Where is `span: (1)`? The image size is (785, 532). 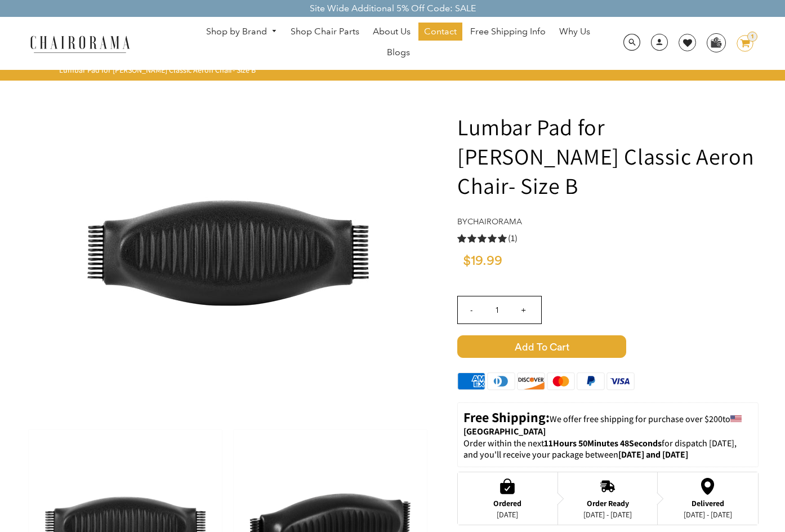 span: (1) is located at coordinates (512, 238).